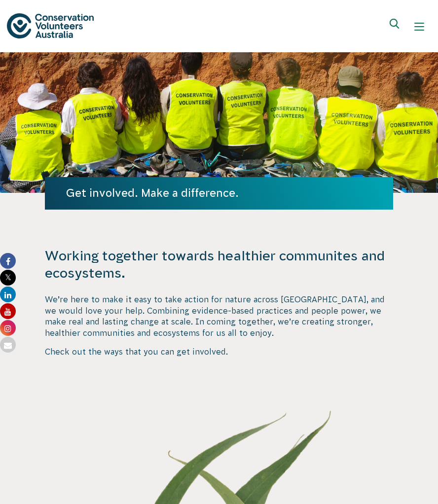  I want to click on p: Check out the ways that you can get involved., so click(219, 352).